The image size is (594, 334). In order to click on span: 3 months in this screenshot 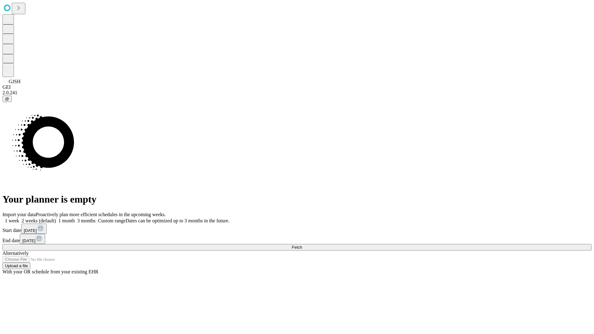, I will do `click(86, 221)`.